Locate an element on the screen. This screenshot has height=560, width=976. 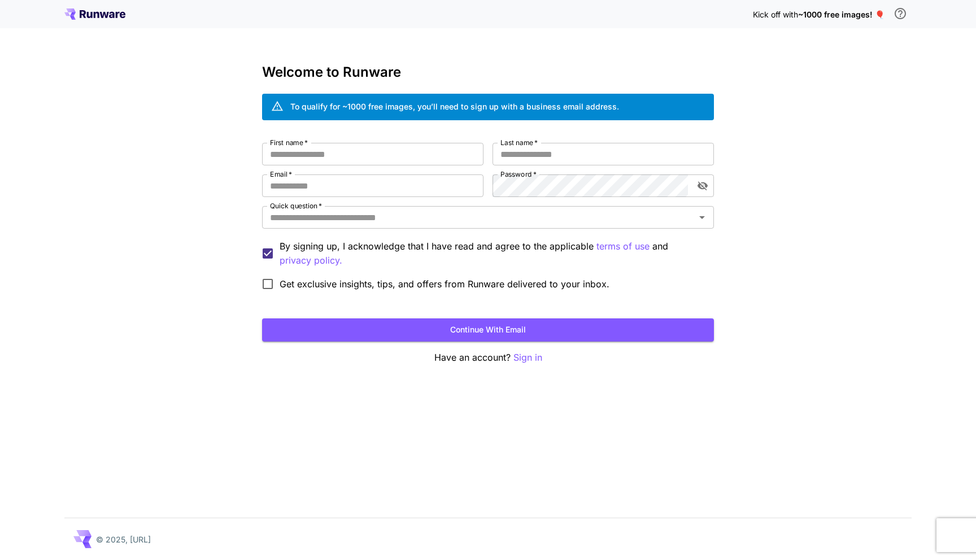
span: ~1000 free images! 🎈 is located at coordinates (841, 14).